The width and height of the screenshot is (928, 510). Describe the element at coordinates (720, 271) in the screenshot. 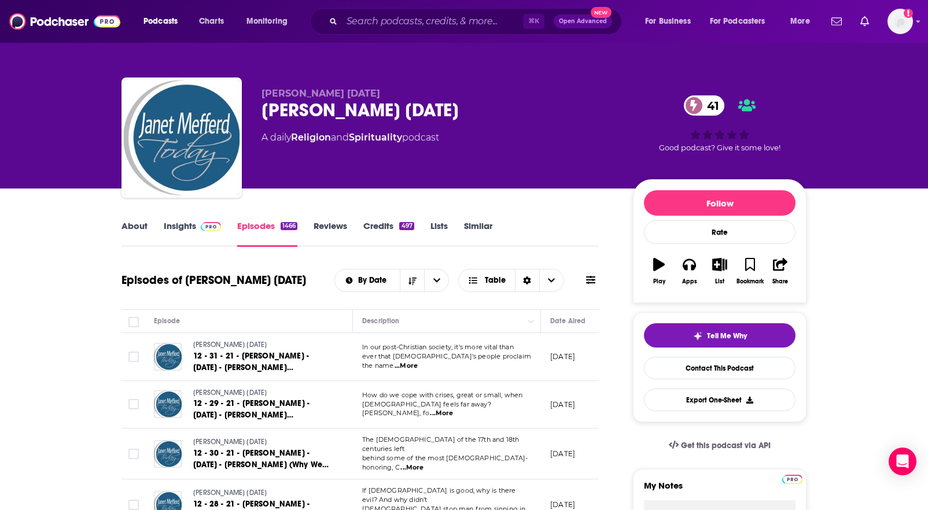

I see `button: List` at that location.